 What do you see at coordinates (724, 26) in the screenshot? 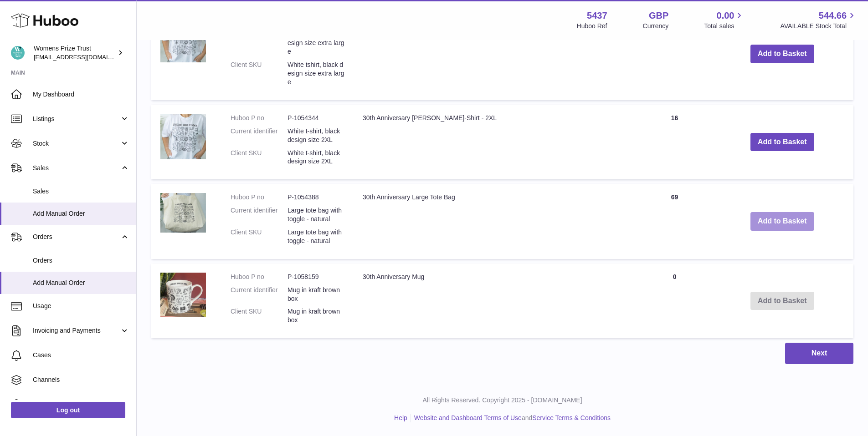
I see `span: Total sales` at bounding box center [724, 26].